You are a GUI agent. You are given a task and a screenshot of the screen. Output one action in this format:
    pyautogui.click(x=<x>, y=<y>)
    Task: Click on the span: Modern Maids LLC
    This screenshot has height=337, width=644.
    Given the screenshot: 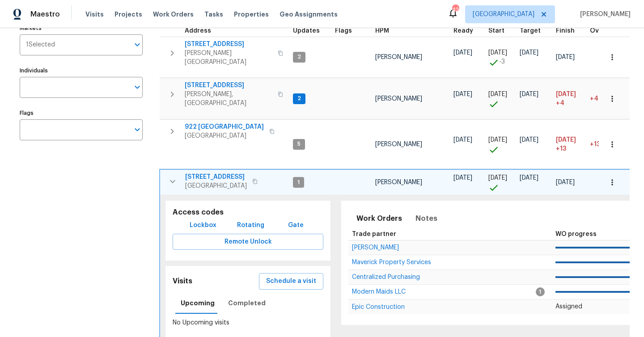 What is the action you would take?
    pyautogui.click(x=378, y=292)
    